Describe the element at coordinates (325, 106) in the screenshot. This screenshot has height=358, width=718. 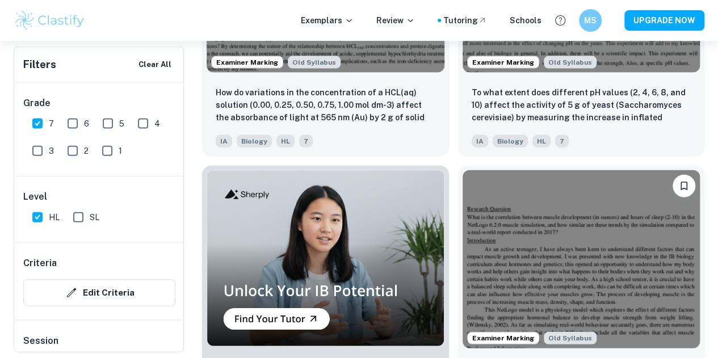
I see `p: How do variations in the concentration of a HCL(aq) solution (0.00, 0.25, 0.50, 0.75, 1.00 mol dm...` at that location.